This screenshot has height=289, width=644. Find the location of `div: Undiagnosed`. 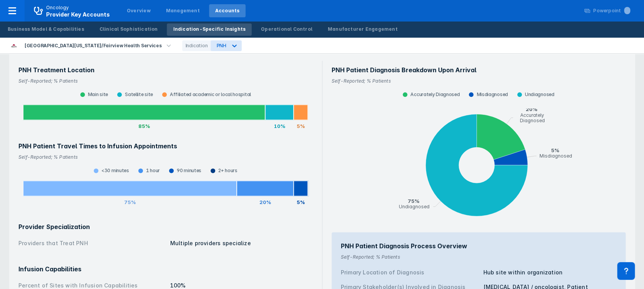

div: Undiagnosed is located at coordinates (536, 95).